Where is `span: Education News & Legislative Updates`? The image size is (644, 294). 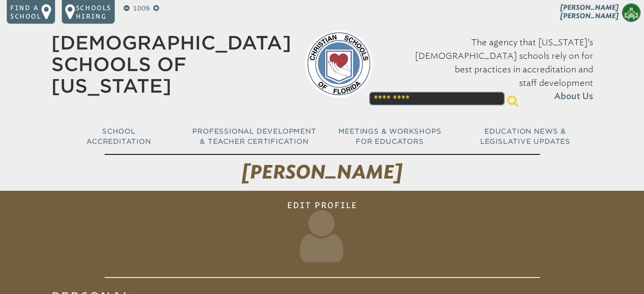
span: Education News & Legislative Updates is located at coordinates (525, 136).